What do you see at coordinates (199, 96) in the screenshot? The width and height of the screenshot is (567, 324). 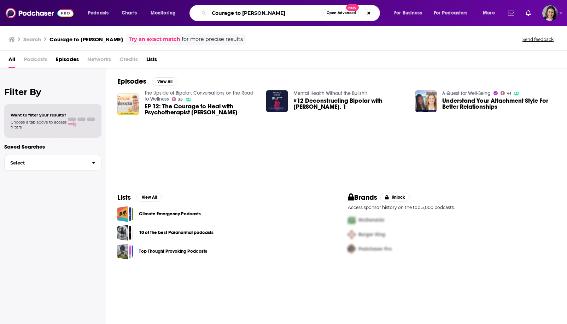 I see `a: The Upside of Bipolar: Conversations on the Road to Wellness` at bounding box center [199, 96].